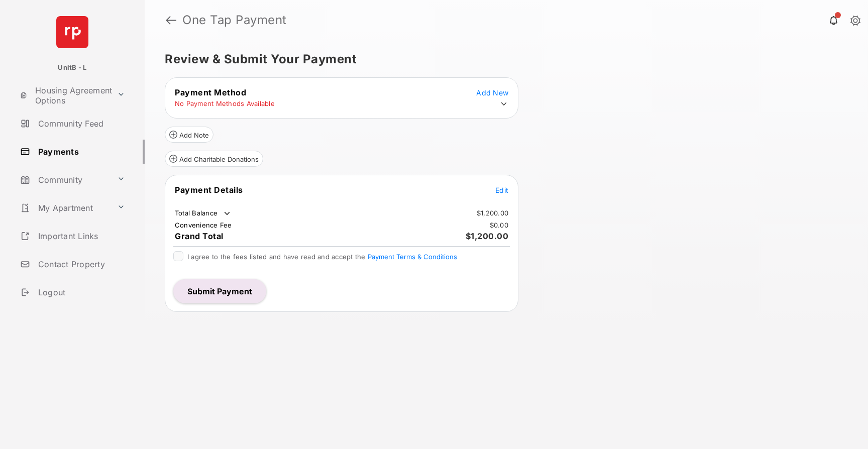 The height and width of the screenshot is (449, 868). Describe the element at coordinates (499, 225) in the screenshot. I see `td: $0.00` at that location.